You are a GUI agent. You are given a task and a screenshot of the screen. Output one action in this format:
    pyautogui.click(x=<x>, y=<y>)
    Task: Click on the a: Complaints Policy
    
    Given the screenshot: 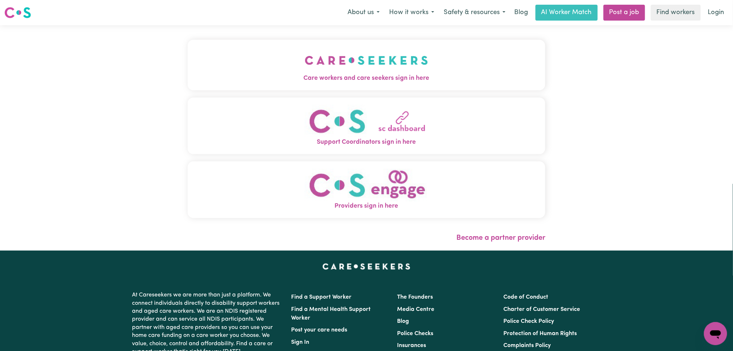 What is the action you would take?
    pyautogui.click(x=527, y=346)
    